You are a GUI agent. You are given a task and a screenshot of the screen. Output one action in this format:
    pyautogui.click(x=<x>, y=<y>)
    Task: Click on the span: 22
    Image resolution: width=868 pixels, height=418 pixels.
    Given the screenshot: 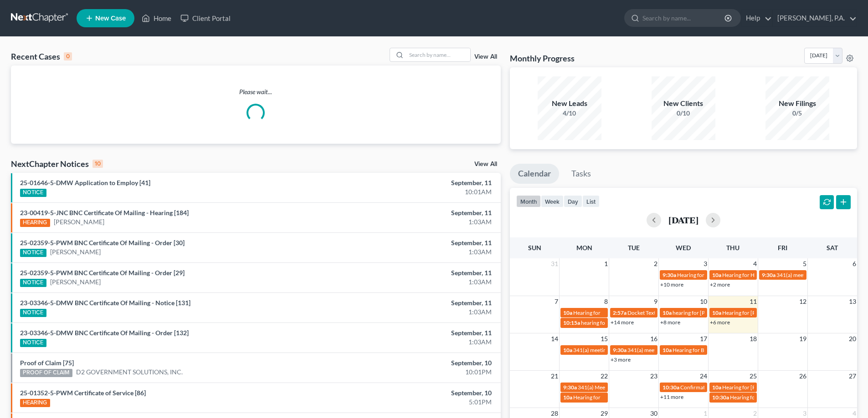 What is the action you would take?
    pyautogui.click(x=604, y=377)
    